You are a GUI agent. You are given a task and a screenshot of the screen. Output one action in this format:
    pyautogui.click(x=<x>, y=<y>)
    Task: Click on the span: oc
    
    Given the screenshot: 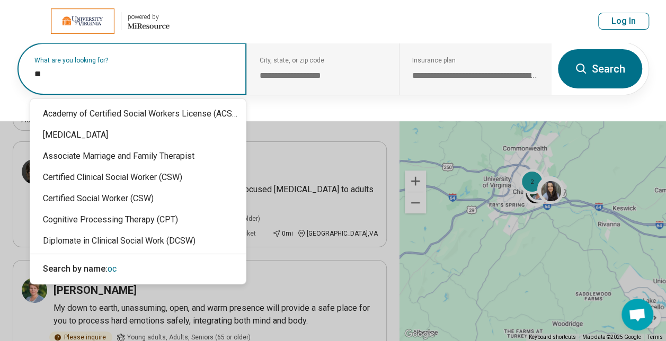 What is the action you would take?
    pyautogui.click(x=112, y=268)
    